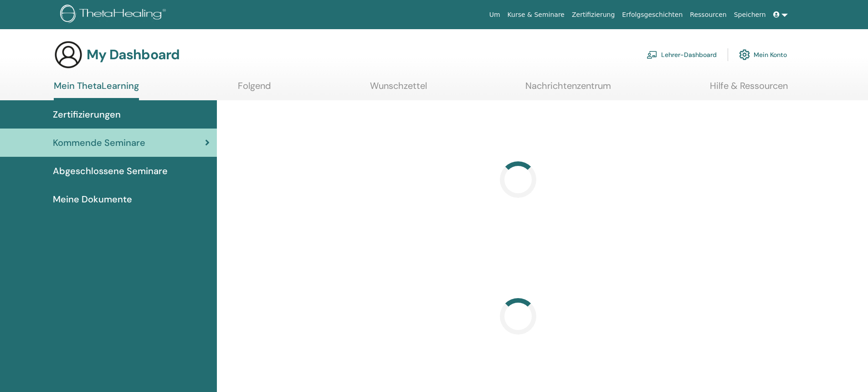 The image size is (868, 392). What do you see at coordinates (750, 15) in the screenshot?
I see `a: Speichern` at bounding box center [750, 15].